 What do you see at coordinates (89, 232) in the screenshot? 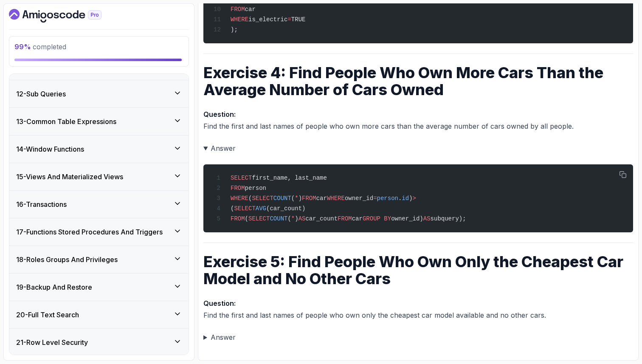
I see `h3: 17 - Functions Stored Procedures And Triggers` at bounding box center [89, 232].